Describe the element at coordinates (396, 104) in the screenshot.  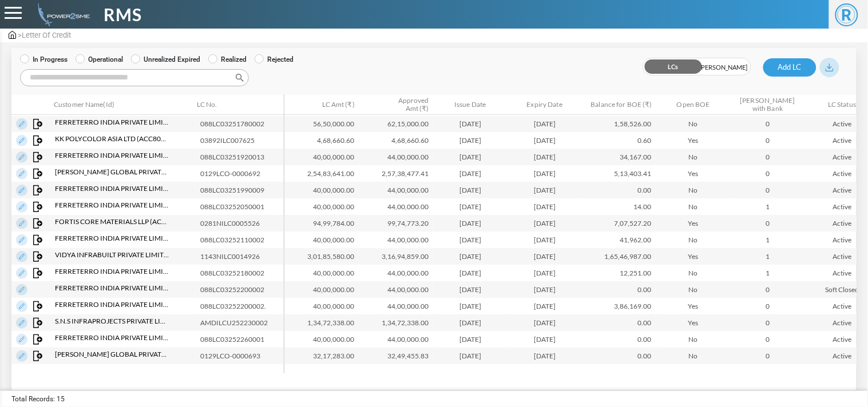
I see `th: Approved Amt (₹) : activate to sort column ascending` at that location.